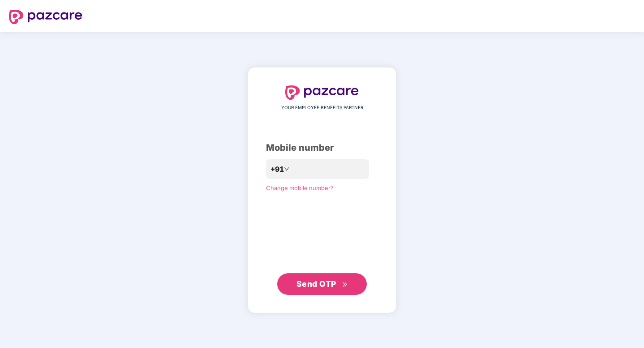 This screenshot has width=644, height=348. I want to click on span: +91, so click(277, 169).